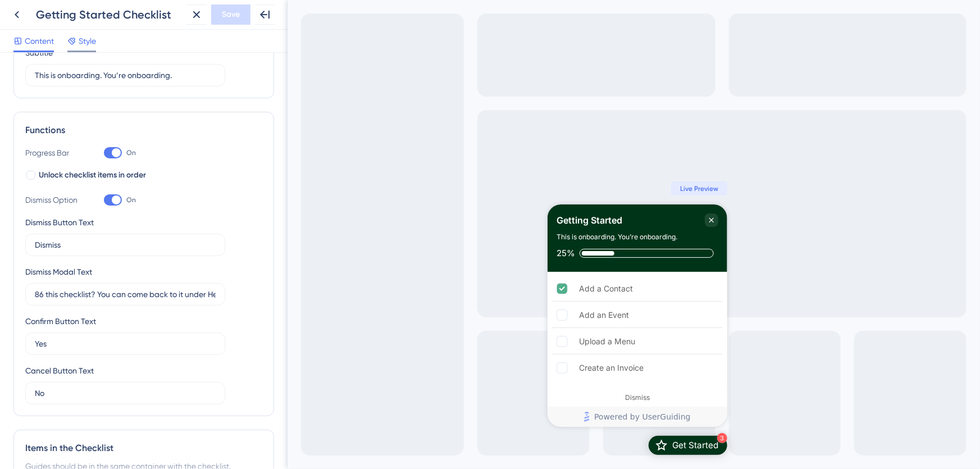  What do you see at coordinates (318, 289) in the screenshot?
I see `div: Add a Contact` at bounding box center [318, 289].